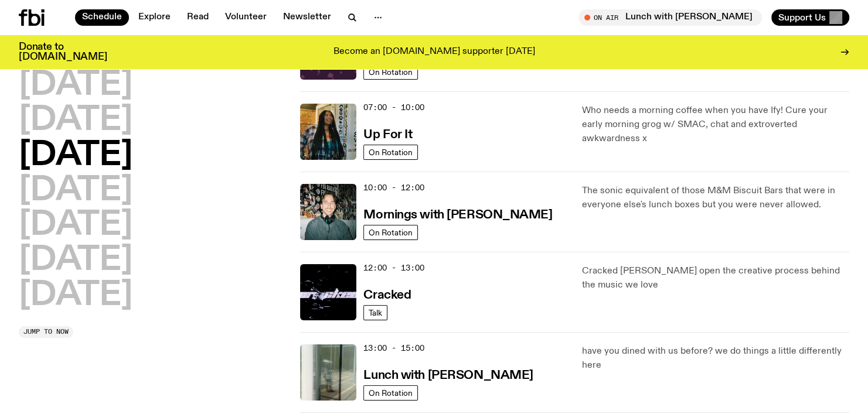 This screenshot has height=414, width=868. What do you see at coordinates (307, 18) in the screenshot?
I see `a: Newsletter` at bounding box center [307, 18].